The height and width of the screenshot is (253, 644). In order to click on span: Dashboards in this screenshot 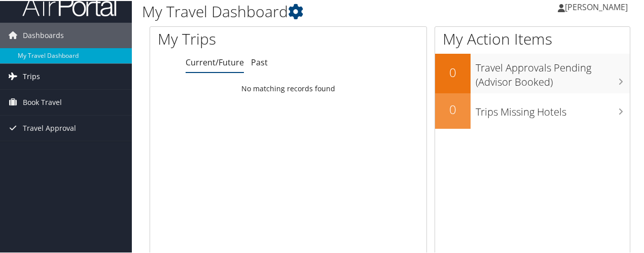, I will do `click(43, 34)`.